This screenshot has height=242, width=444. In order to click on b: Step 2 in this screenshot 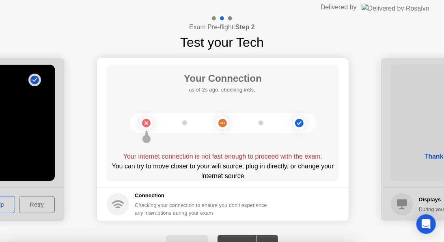, I will do `click(245, 27)`.